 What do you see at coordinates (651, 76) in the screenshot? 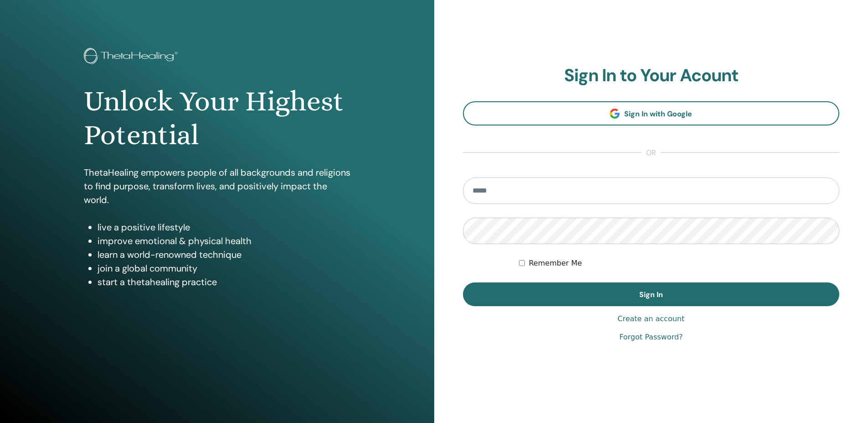
I see `h2: Sign In to Your Acount` at bounding box center [651, 76].